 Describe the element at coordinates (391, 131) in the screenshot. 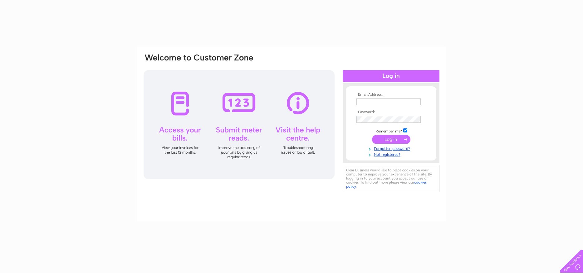

I see `td: Remember me?` at that location.